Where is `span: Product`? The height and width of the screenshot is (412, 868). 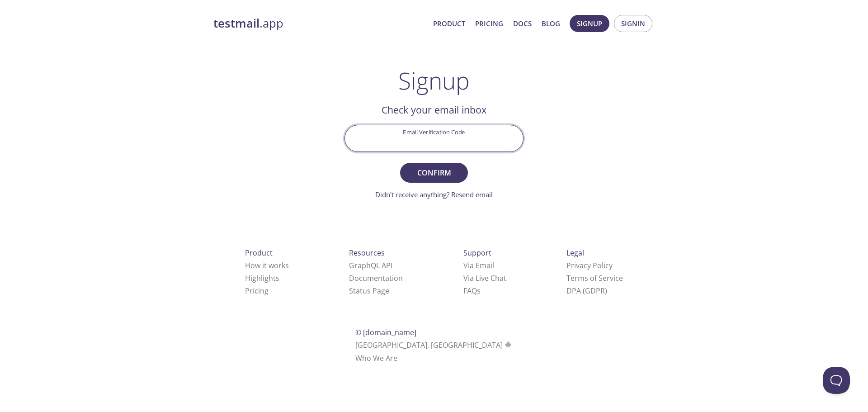
span: Product is located at coordinates (259, 253).